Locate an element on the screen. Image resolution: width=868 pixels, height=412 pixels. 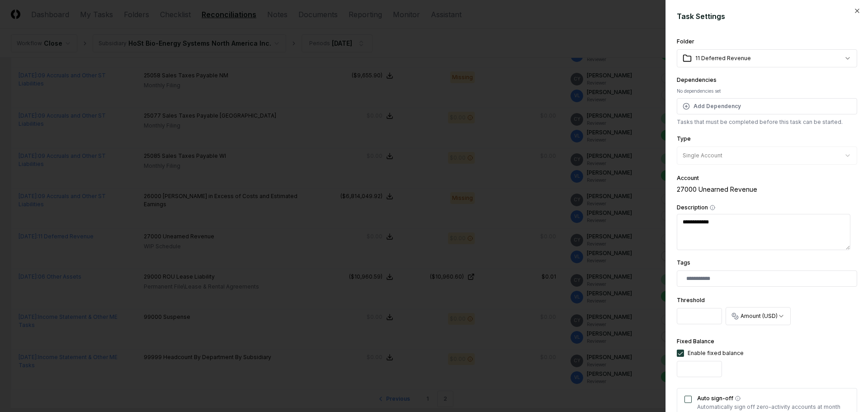
label: Folder is located at coordinates (686, 41).